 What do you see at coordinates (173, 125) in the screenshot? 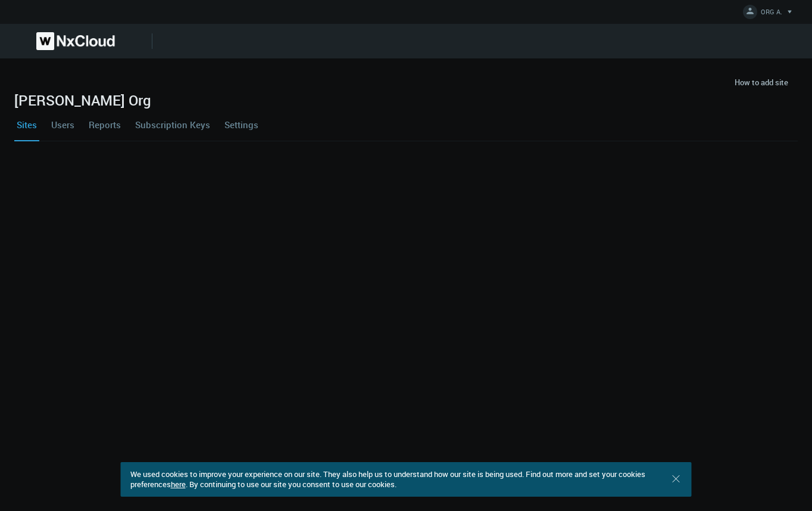
I see `a: Subscription Keys` at bounding box center [173, 125].